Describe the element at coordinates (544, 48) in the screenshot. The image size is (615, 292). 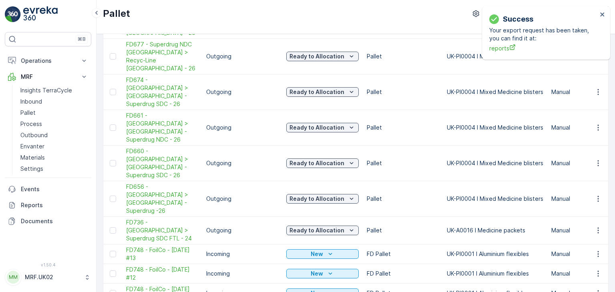
I see `a: reports` at that location.